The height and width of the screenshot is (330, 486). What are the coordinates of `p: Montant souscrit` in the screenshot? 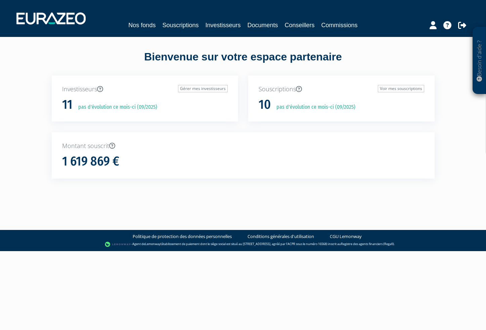 It's located at (243, 146).